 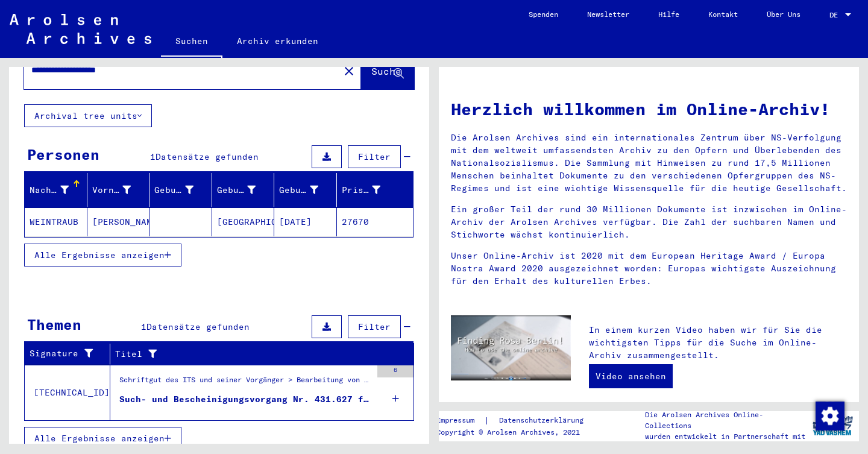 What do you see at coordinates (649, 109) in the screenshot?
I see `h1: Herzlich willkommen im Online-Archiv!` at bounding box center [649, 109].